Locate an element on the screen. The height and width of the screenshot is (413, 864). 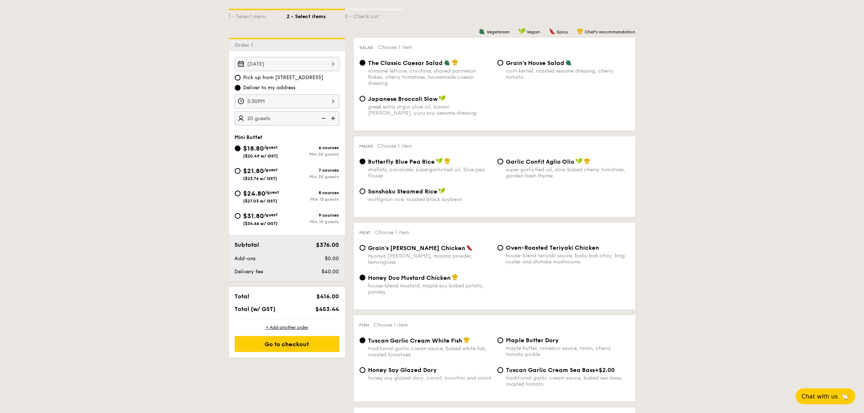
span: Sanshoku Steamed Rice is located at coordinates (403, 191).